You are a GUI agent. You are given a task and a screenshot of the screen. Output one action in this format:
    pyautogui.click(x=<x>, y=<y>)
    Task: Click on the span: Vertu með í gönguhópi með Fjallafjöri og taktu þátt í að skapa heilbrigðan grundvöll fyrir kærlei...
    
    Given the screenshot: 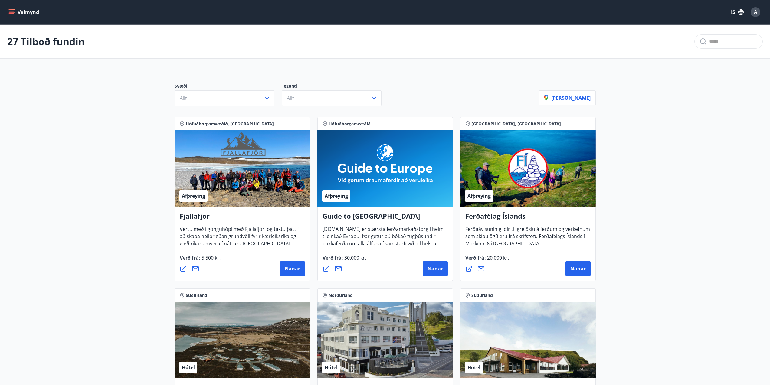 What is the action you would take?
    pyautogui.click(x=239, y=239)
    